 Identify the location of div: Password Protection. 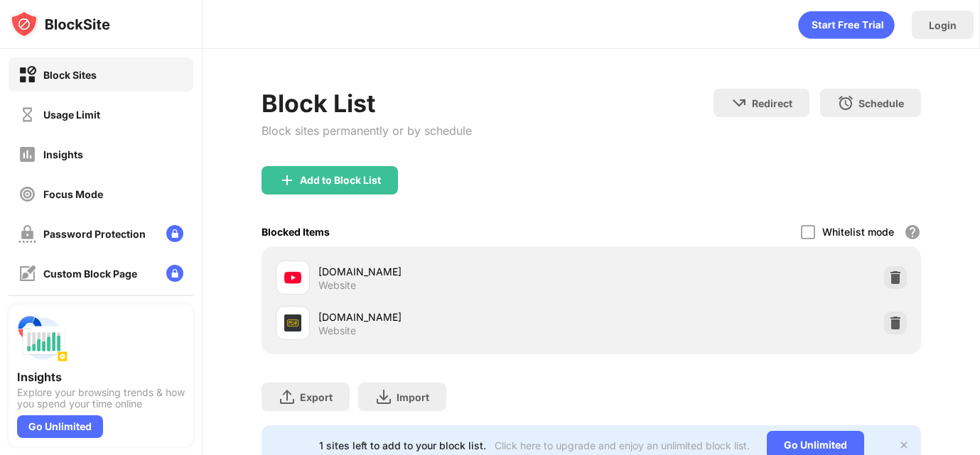
(95, 234).